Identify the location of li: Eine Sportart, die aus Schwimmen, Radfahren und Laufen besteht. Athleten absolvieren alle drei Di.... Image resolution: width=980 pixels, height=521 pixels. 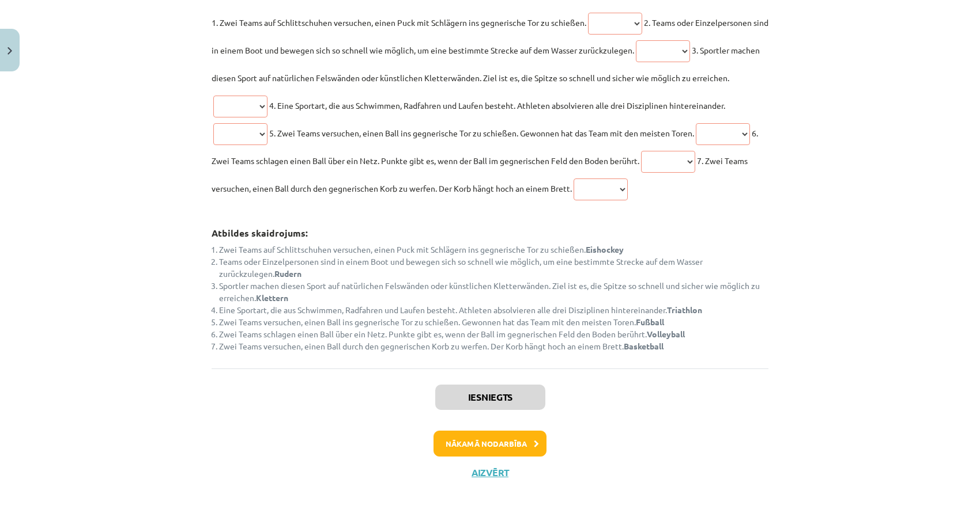
(493, 310).